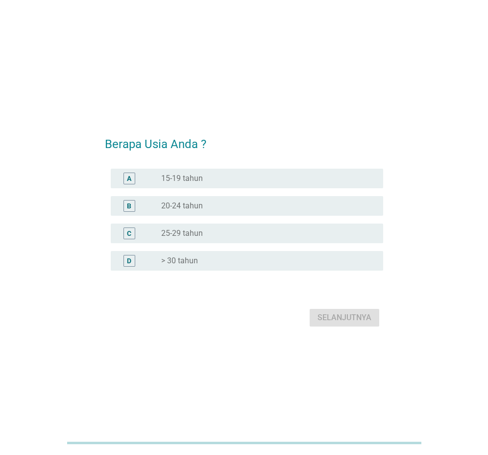 This screenshot has height=455, width=488. What do you see at coordinates (182, 233) in the screenshot?
I see `label: 25-29 tahun` at bounding box center [182, 233].